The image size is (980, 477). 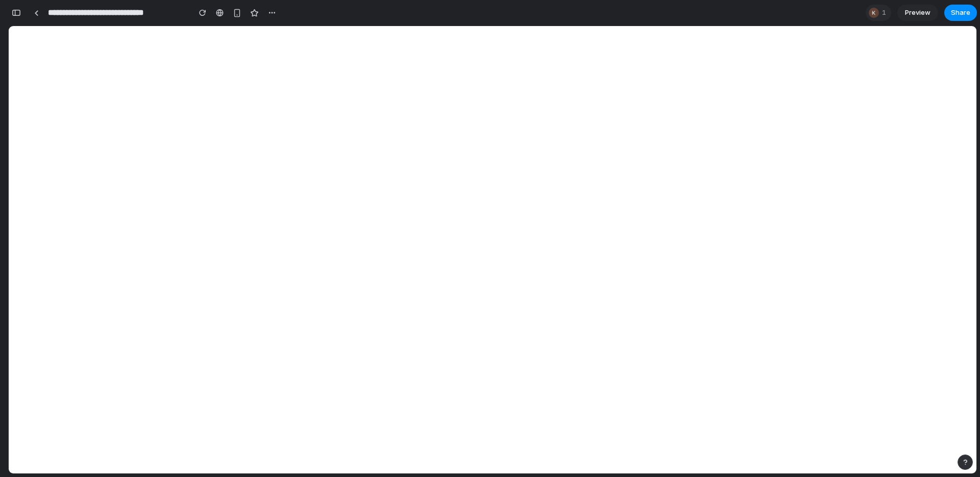 What do you see at coordinates (960, 13) in the screenshot?
I see `span: Share` at bounding box center [960, 13].